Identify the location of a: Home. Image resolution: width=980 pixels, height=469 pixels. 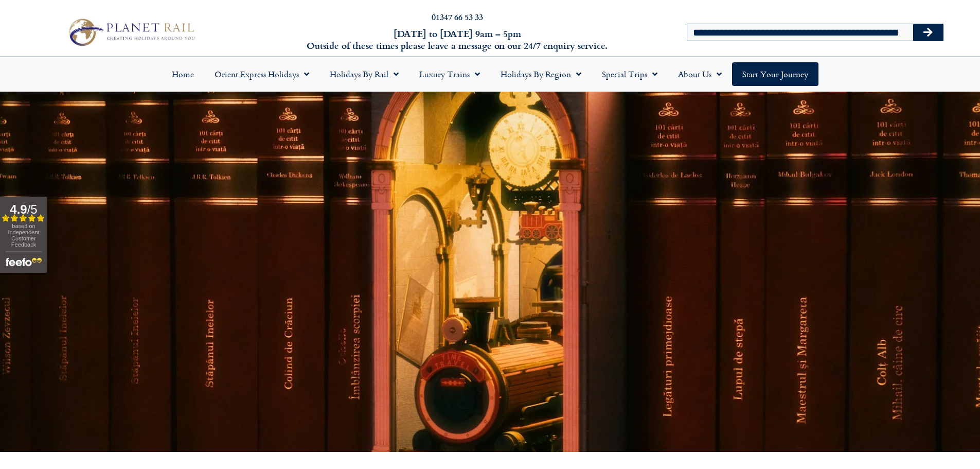
(183, 74).